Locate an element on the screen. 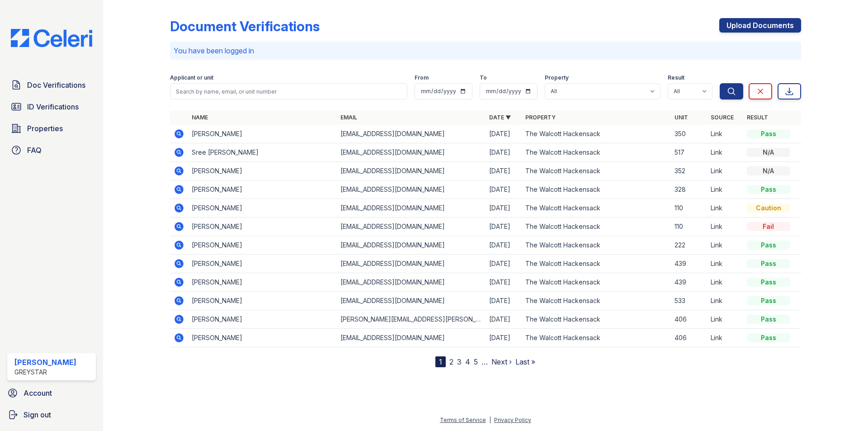 Image resolution: width=868 pixels, height=431 pixels. span: Sign out is located at coordinates (37, 415).